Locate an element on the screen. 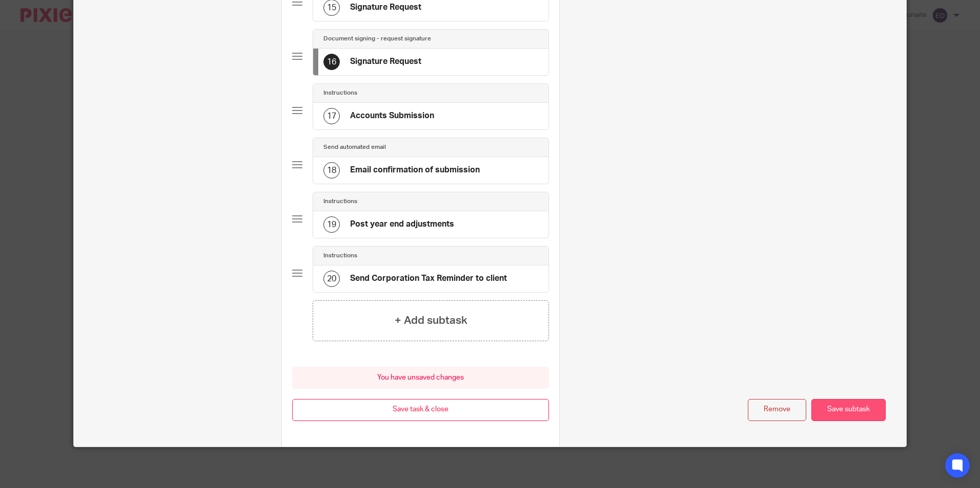 Image resolution: width=980 pixels, height=488 pixels. h4: Post year end adjustments is located at coordinates (401, 224).